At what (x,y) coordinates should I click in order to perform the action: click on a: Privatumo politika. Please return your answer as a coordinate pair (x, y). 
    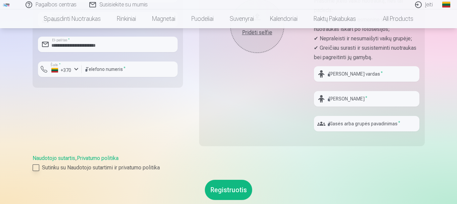
    Looking at the image, I should click on (98, 158).